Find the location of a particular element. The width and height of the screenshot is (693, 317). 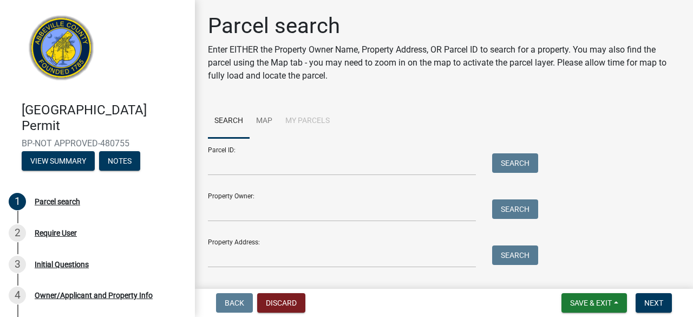

div: 4 is located at coordinates (17, 295).